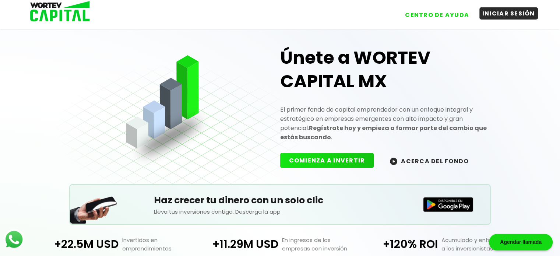 This screenshot has width=560, height=256. I want to click on img: Disponible en Google Play, so click(448, 204).